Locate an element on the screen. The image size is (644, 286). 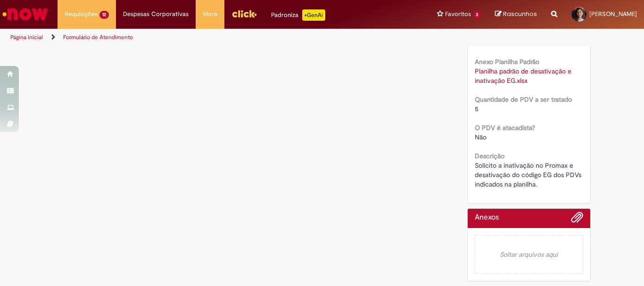
span: Favoritos is located at coordinates (458, 14).